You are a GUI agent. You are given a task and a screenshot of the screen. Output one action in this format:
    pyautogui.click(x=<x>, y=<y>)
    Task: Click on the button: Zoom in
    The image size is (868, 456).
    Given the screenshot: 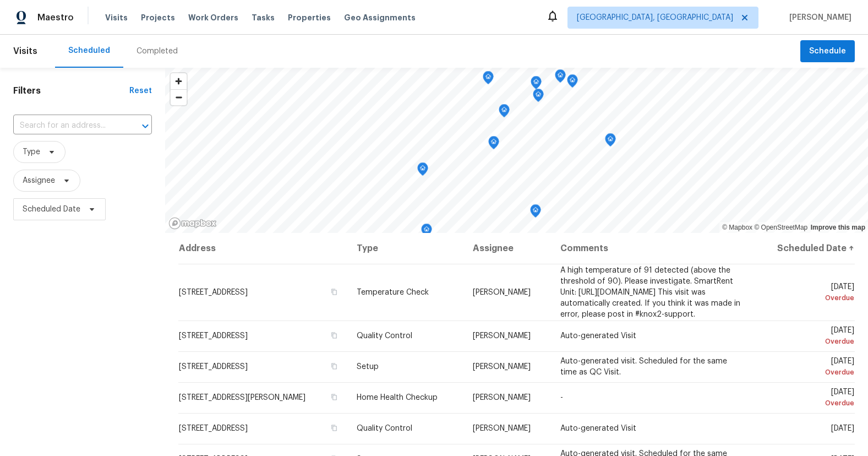 What is the action you would take?
    pyautogui.click(x=178, y=81)
    